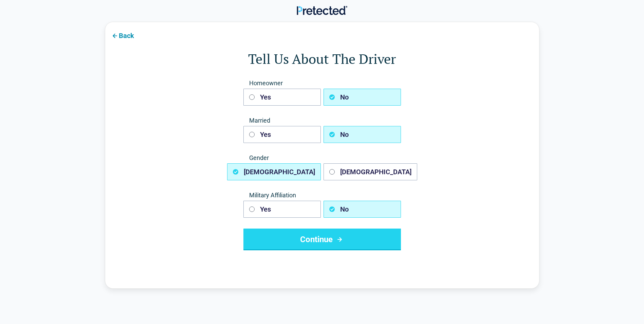  What do you see at coordinates (122, 35) in the screenshot?
I see `button: Back` at bounding box center [122, 35].